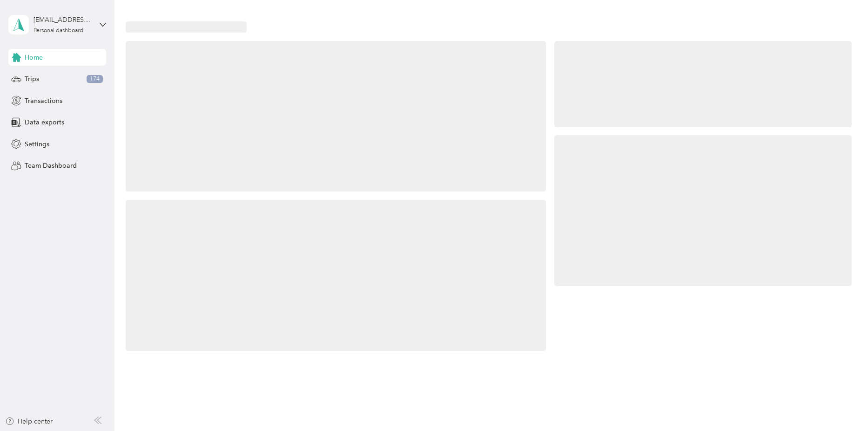  What do you see at coordinates (36, 144) in the screenshot?
I see `span: Settings` at bounding box center [36, 144].